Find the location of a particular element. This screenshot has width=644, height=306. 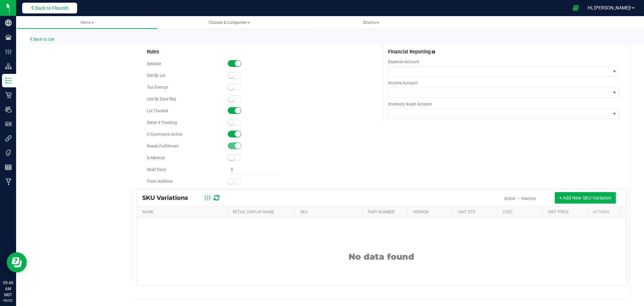

input: 0 is located at coordinates (252, 169).